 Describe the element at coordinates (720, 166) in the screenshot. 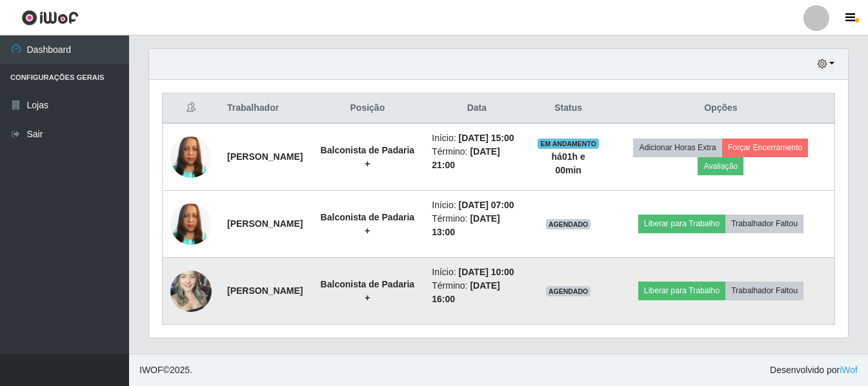

I see `button: Avaliação` at that location.